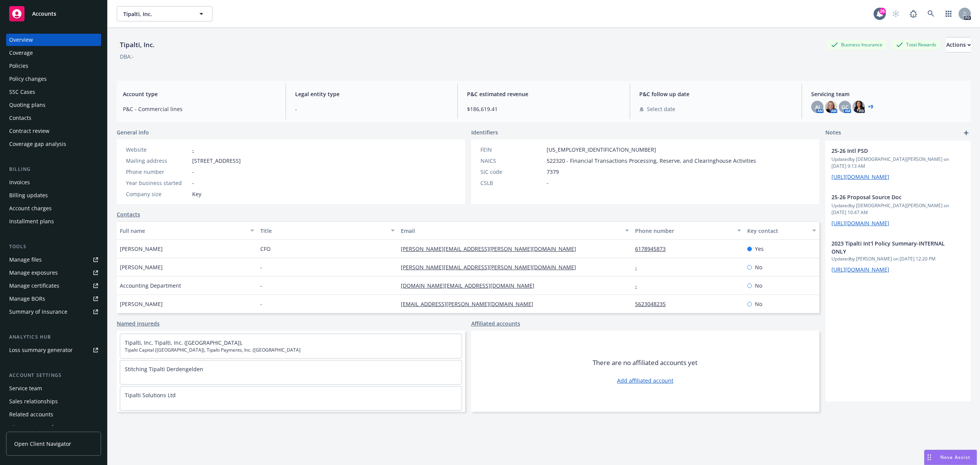 Image resolution: width=980 pixels, height=465 pixels. I want to click on span: Nova Assist, so click(955, 457).